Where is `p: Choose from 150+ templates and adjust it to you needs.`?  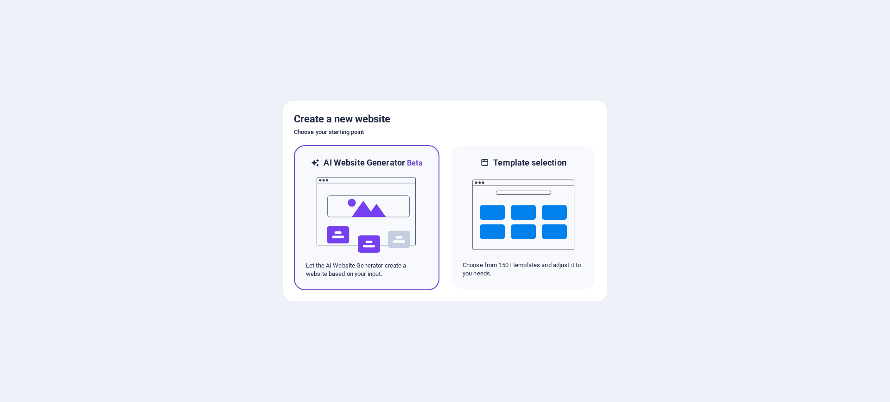 p: Choose from 150+ templates and adjust it to you needs. is located at coordinates (524, 269).